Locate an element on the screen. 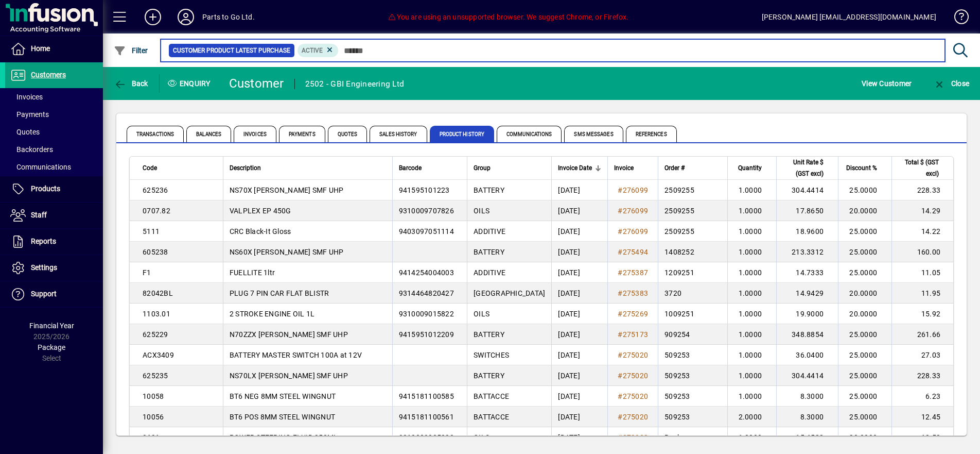 This screenshot has width=980, height=454. a: Reports is located at coordinates (54, 242).